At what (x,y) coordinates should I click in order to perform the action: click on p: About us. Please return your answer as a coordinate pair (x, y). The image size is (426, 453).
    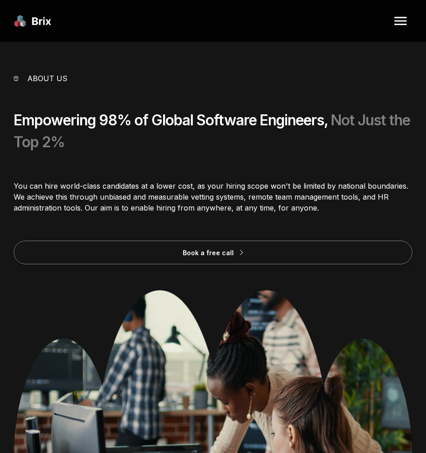
    Looking at the image, I should click on (47, 78).